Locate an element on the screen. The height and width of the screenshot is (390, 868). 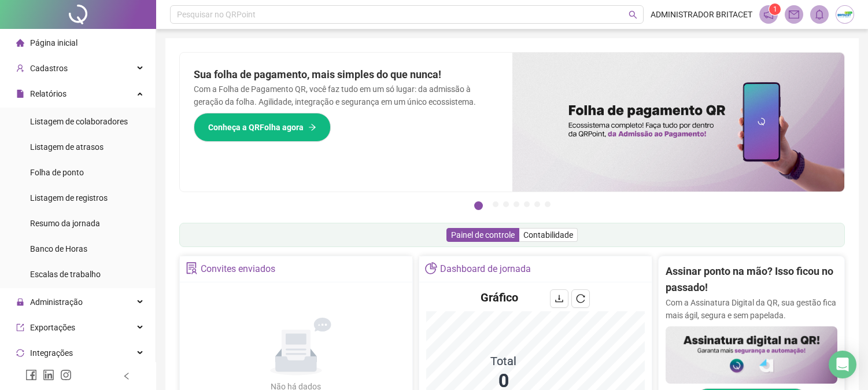
span: Listagem de registros is located at coordinates (69, 198).